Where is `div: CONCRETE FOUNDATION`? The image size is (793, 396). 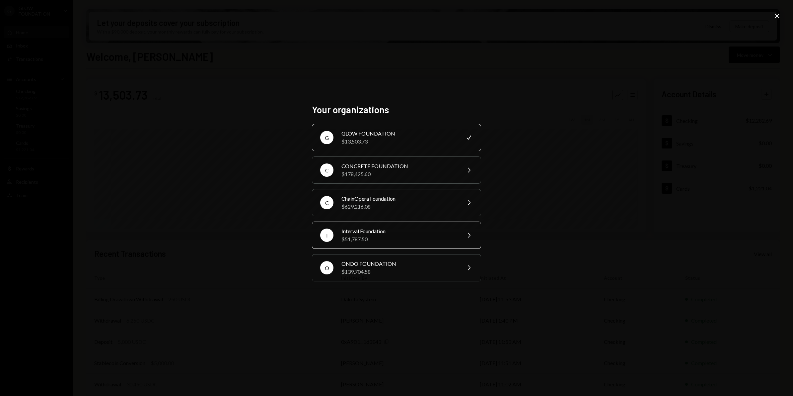
div: CONCRETE FOUNDATION is located at coordinates (399, 166).